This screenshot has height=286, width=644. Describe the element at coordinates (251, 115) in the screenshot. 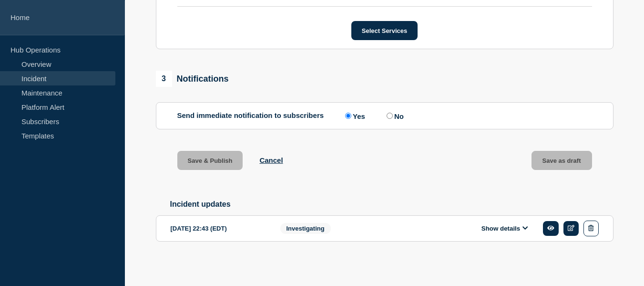

I see `p: Send immediate notification to subscribers` at that location.